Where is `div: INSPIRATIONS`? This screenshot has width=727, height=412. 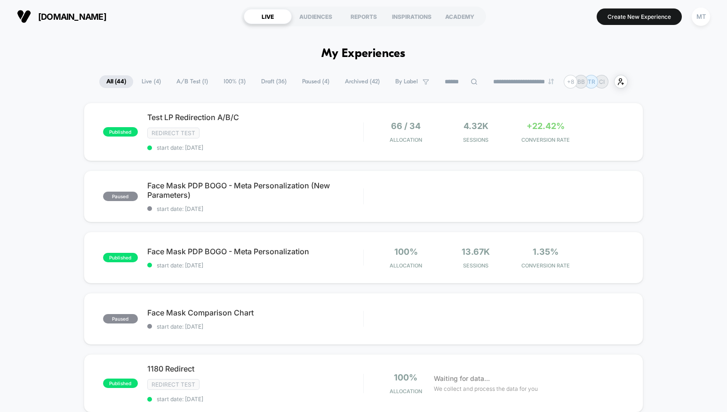
div: INSPIRATIONS is located at coordinates (412, 16).